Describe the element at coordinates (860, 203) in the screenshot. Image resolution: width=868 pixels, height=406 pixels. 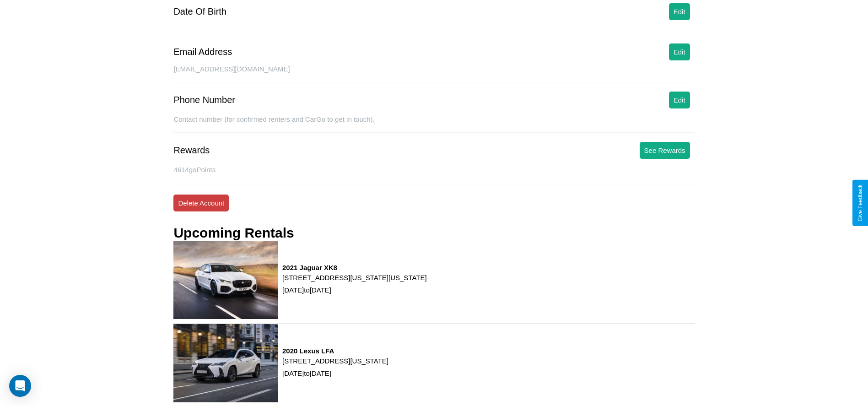
I see `div: Give Feedback` at that location.